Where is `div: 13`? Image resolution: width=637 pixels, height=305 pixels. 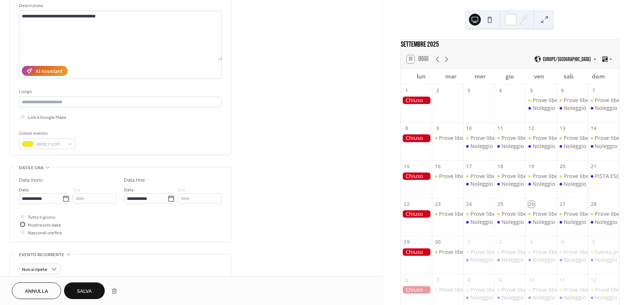 div: 13 is located at coordinates (563, 128).